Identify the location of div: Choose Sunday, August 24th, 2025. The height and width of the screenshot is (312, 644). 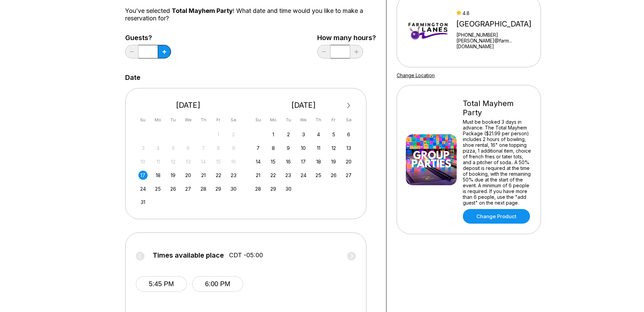
(143, 188).